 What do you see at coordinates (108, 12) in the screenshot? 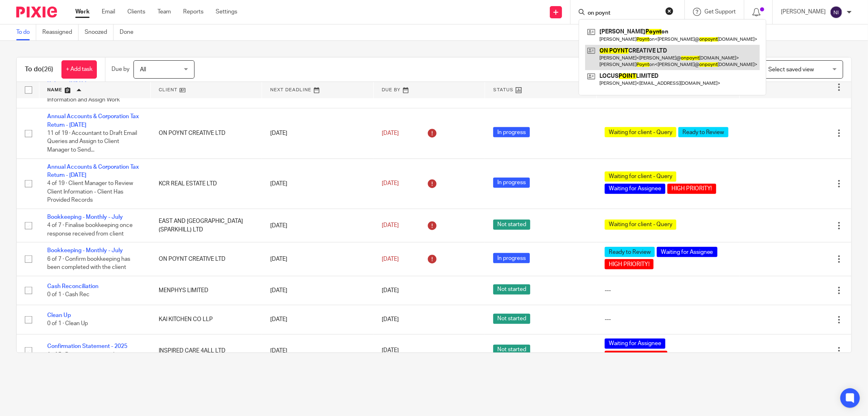
I see `a: Email` at bounding box center [108, 12].